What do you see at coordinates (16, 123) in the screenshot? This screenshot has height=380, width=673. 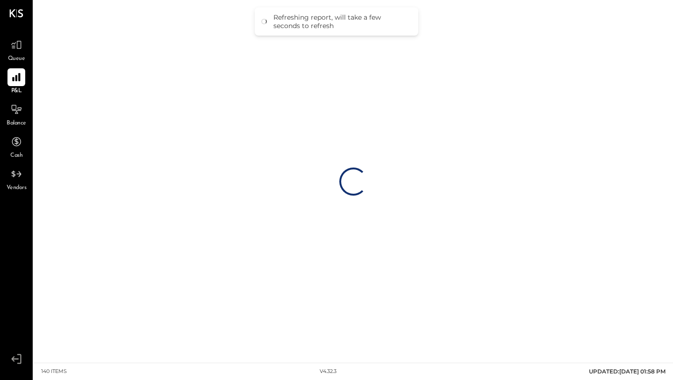 I see `span: Balance` at bounding box center [16, 123].